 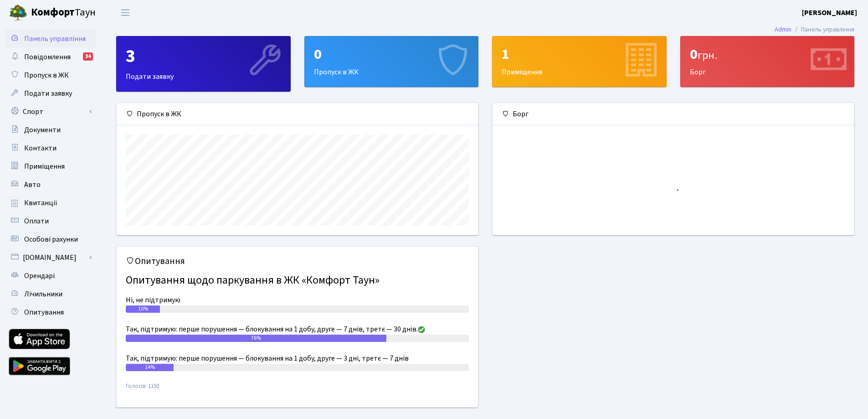 What do you see at coordinates (50, 75) in the screenshot?
I see `a: Пропуск в ЖК` at bounding box center [50, 75].